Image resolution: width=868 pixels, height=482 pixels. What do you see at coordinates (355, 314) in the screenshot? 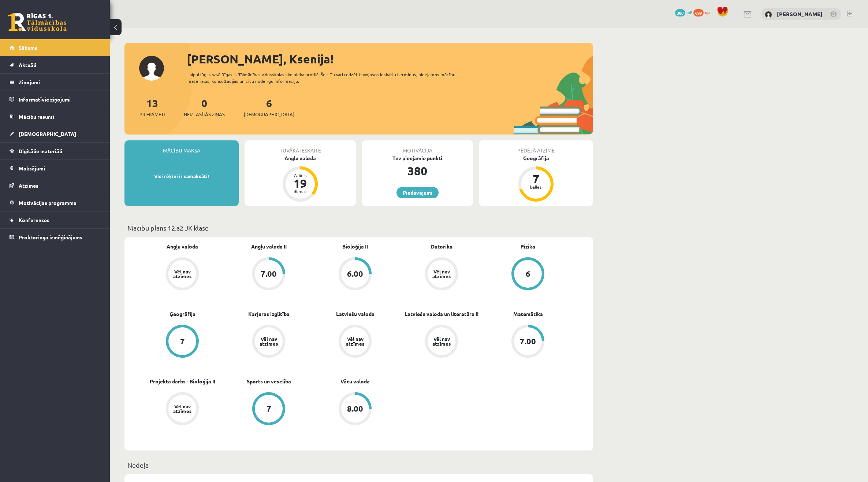
I see `a: Latviešu valoda` at bounding box center [355, 314].